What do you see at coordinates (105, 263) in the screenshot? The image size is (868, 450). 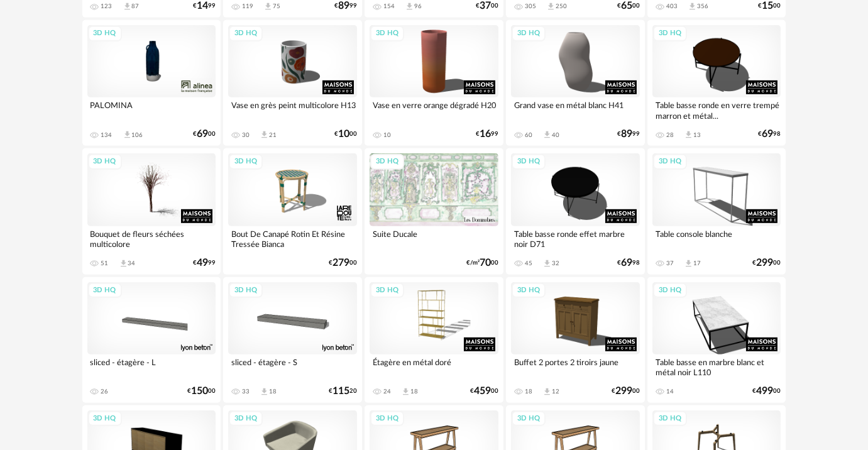 I see `div: 51` at bounding box center [105, 263].